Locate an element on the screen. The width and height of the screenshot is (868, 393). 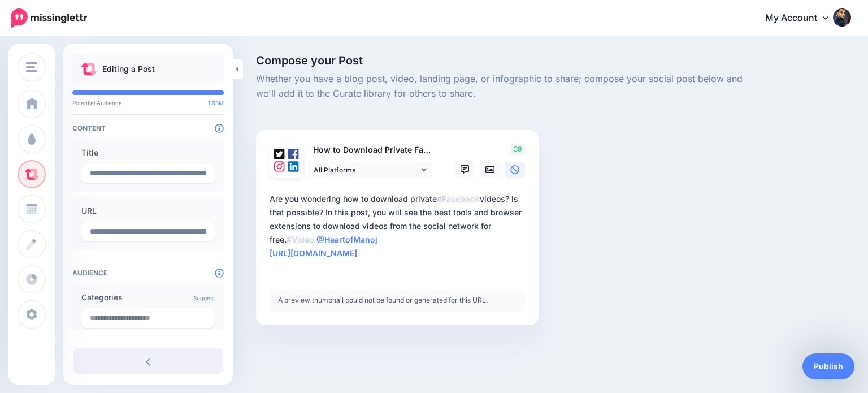
label: Title is located at coordinates (148, 152).